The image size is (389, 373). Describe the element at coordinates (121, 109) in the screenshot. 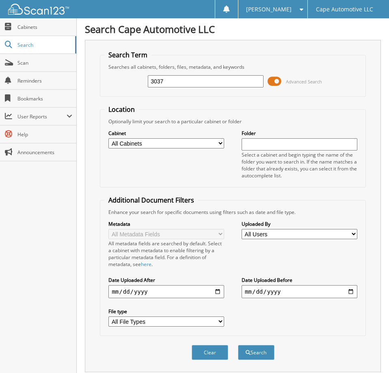

I see `legend: Location` at that location.